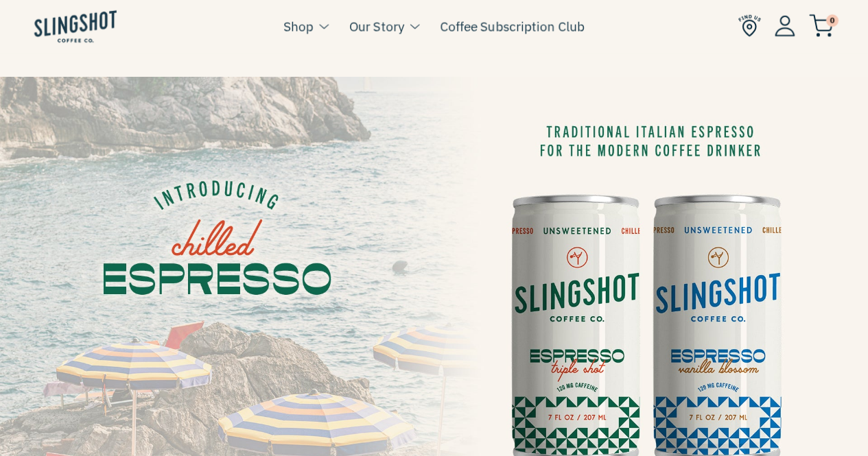 This screenshot has height=456, width=868. I want to click on img: Account, so click(786, 25).